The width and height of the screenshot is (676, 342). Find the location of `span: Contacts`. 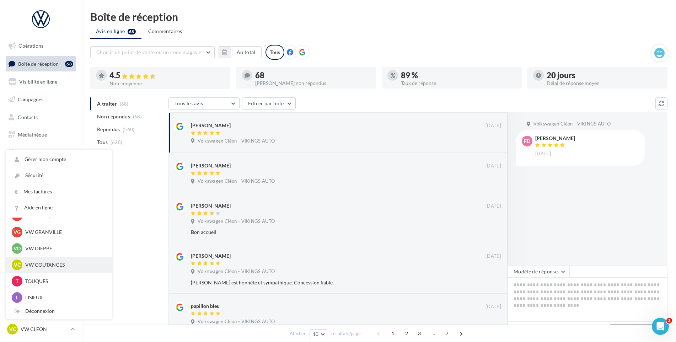

span: Contacts is located at coordinates (28, 117).